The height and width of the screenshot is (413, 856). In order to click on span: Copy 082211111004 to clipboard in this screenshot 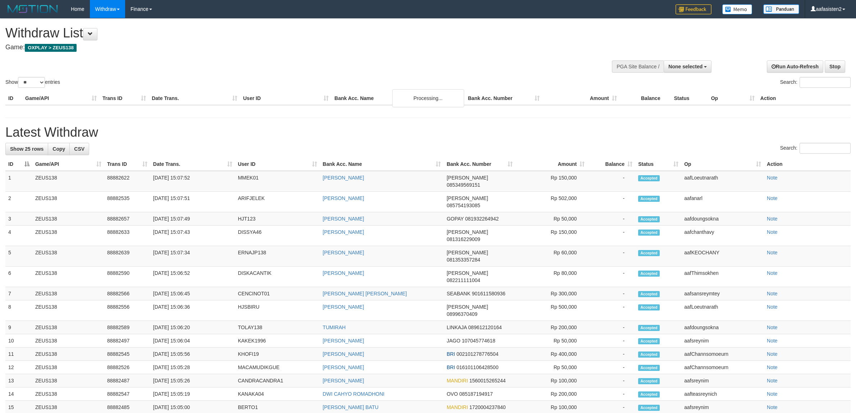, I will do `click(463, 280)`.